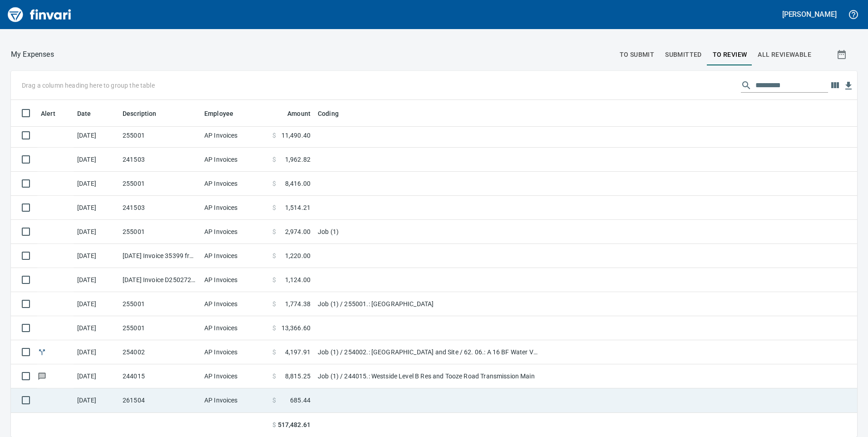 The image size is (868, 437). I want to click on span: 2,974.00, so click(298, 232).